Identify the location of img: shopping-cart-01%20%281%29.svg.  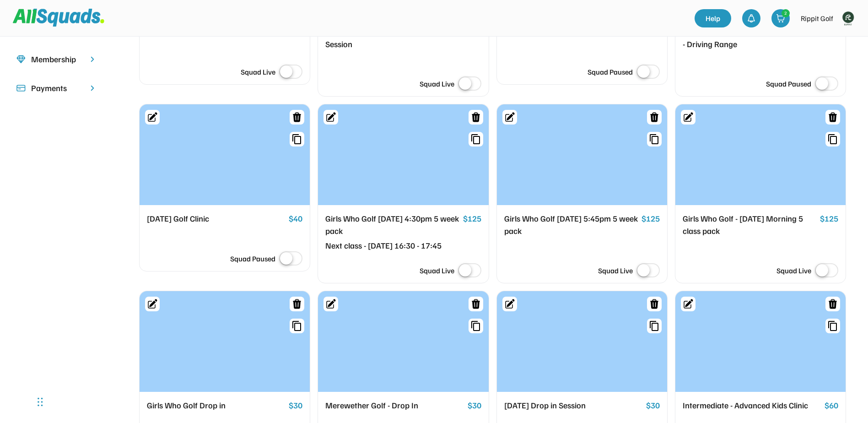
(780, 18).